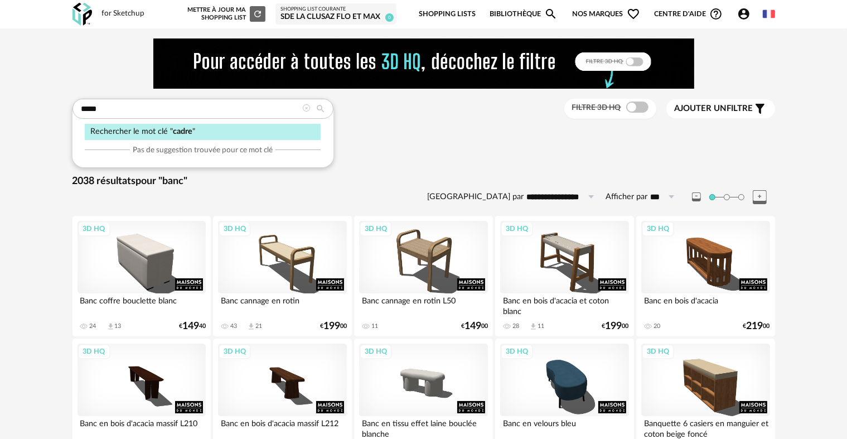 Image resolution: width=847 pixels, height=439 pixels. Describe the element at coordinates (564, 276) in the screenshot. I see `a: 3D HQ Banc en bois d'acacia et coton blanc 28 Download icon 11 €19900` at that location.